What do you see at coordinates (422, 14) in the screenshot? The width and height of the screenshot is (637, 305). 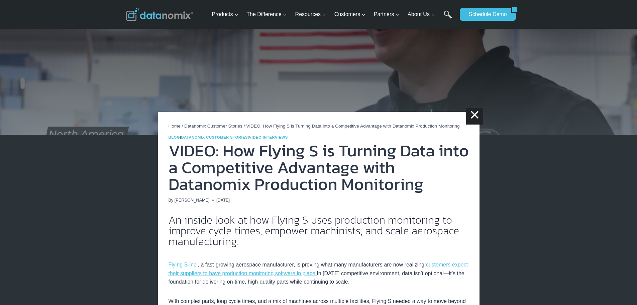 I see `span: About Us` at bounding box center [422, 14].